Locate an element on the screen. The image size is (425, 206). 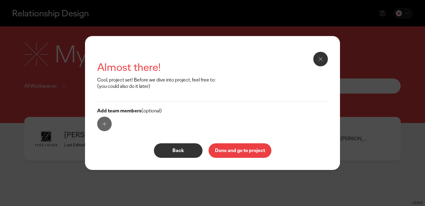
p: Done and go to project is located at coordinates (240, 151).